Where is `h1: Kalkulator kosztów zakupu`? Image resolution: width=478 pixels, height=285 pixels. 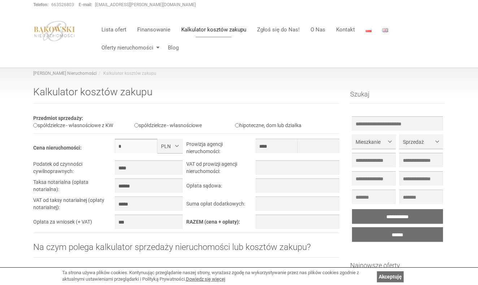
h1: Kalkulator kosztów zakupu is located at coordinates (186, 95).